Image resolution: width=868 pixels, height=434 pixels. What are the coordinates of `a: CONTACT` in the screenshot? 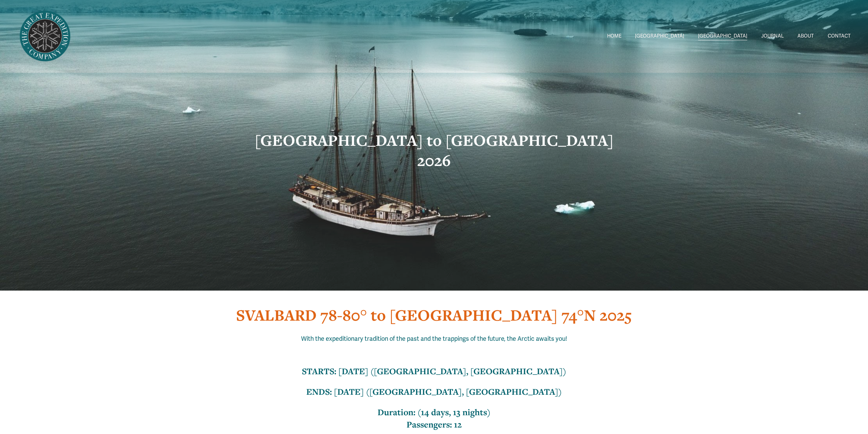 It's located at (839, 36).